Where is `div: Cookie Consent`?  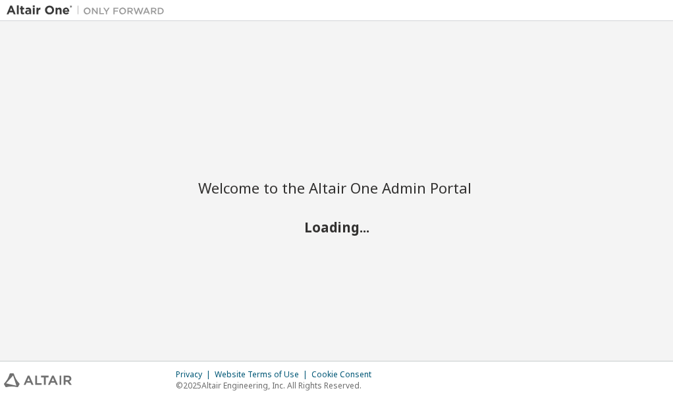
div: Cookie Consent is located at coordinates (345, 375).